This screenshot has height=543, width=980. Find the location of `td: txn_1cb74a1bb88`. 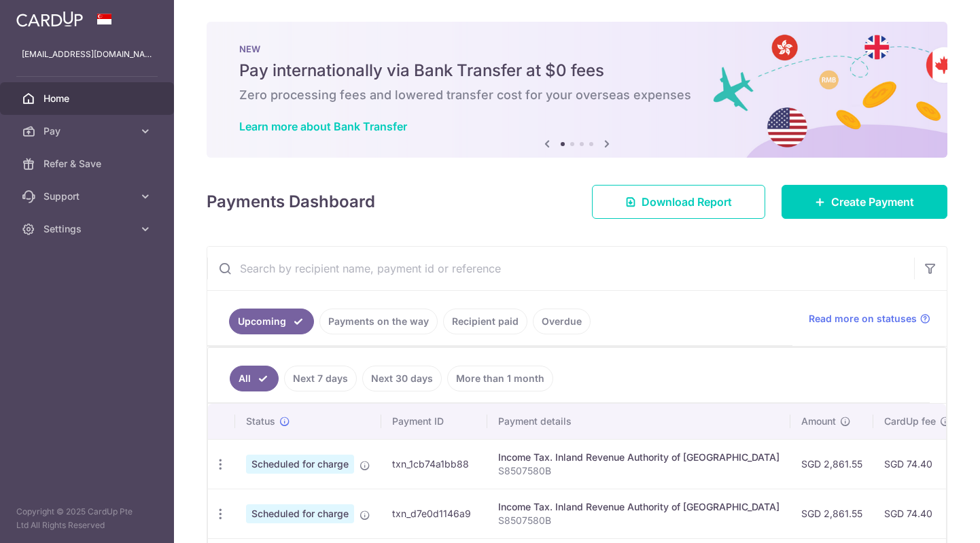

td: txn_1cb74a1bb88 is located at coordinates (435, 464).